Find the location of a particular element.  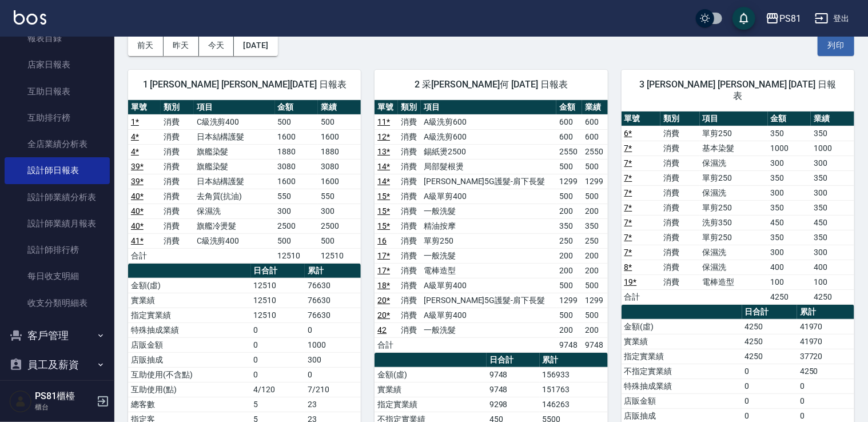

td: 指定實業績 is located at coordinates (682, 356).